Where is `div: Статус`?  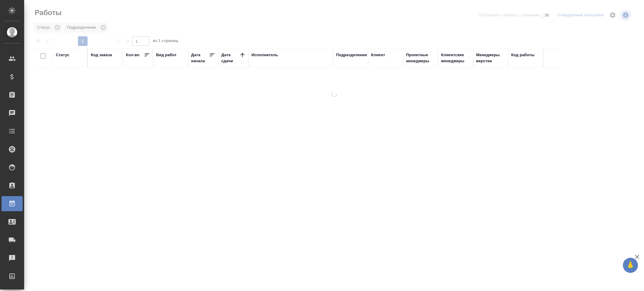 div: Статус is located at coordinates (63, 55).